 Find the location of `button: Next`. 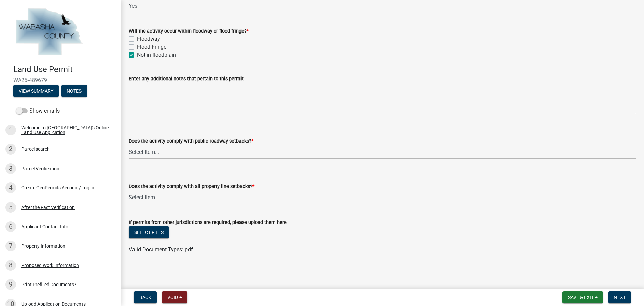

button: Next is located at coordinates (620, 297).